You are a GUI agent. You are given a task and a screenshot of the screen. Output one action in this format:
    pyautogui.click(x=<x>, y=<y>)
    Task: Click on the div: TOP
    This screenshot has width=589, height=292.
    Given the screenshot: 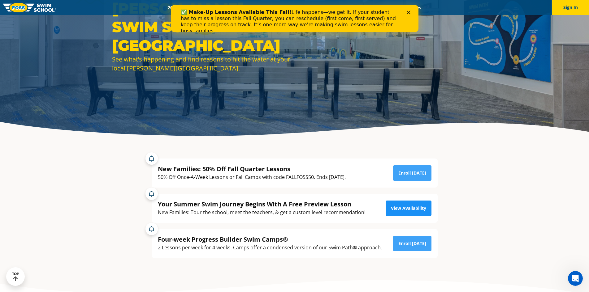 What is the action you would take?
    pyautogui.click(x=15, y=277)
    